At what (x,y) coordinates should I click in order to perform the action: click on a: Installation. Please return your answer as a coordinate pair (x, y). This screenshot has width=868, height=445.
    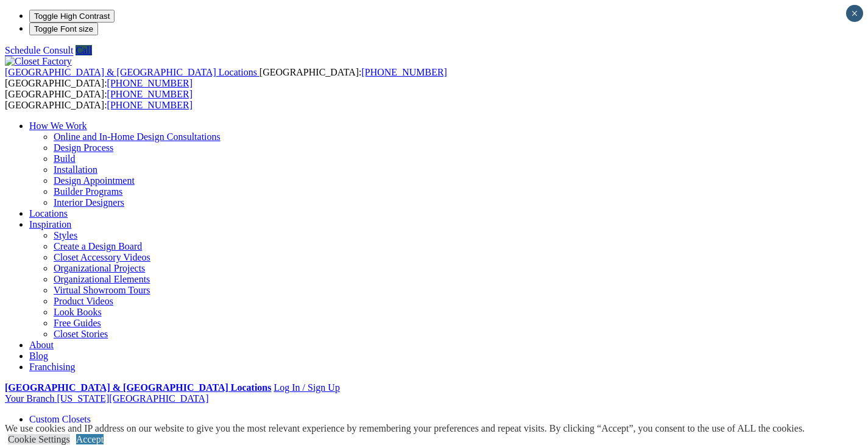
    Looking at the image, I should click on (75, 169).